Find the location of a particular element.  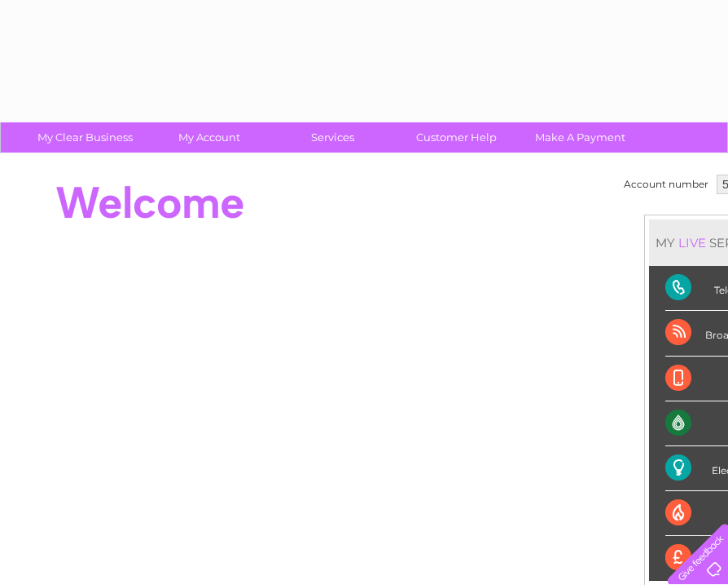

a: Services is located at coordinates (332, 137).